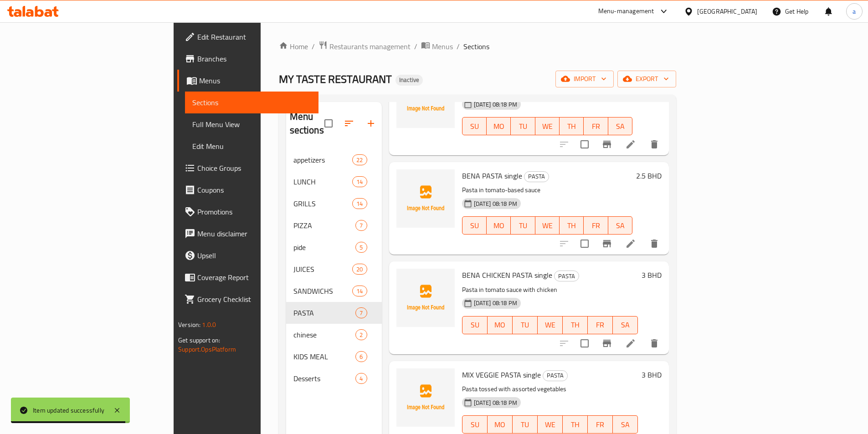 Image resolution: width=868 pixels, height=434 pixels. What do you see at coordinates (361, 357) in the screenshot?
I see `span: 6` at bounding box center [361, 357].